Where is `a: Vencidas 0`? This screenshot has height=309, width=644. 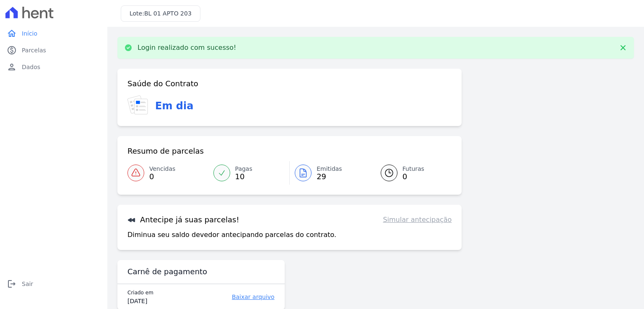 a: Vencidas 0 is located at coordinates (167, 173).